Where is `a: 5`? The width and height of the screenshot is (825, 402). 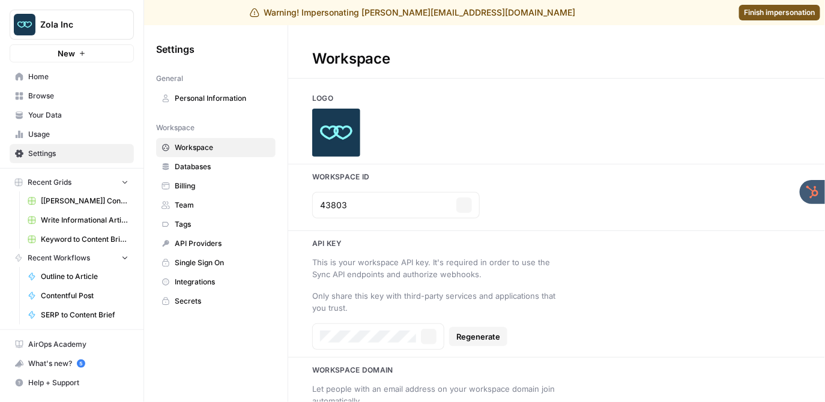
a: 5 is located at coordinates (81, 364).